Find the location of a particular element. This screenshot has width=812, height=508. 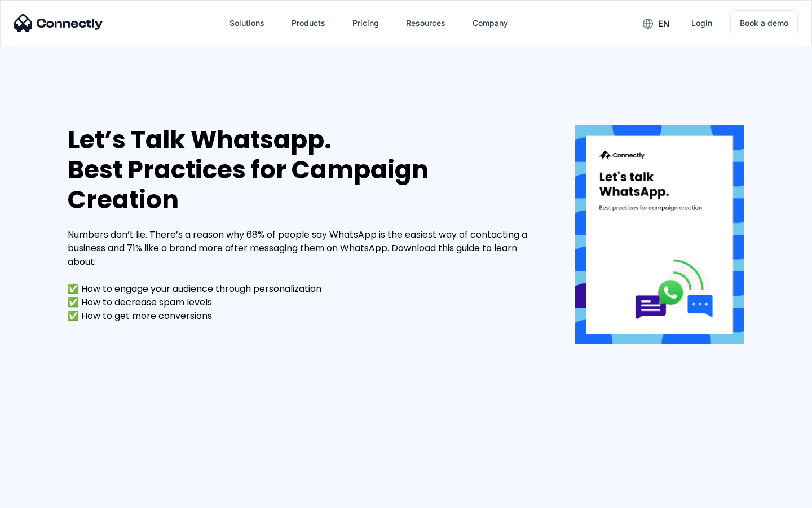

aside: Language selected: English is located at coordinates (39, 496).